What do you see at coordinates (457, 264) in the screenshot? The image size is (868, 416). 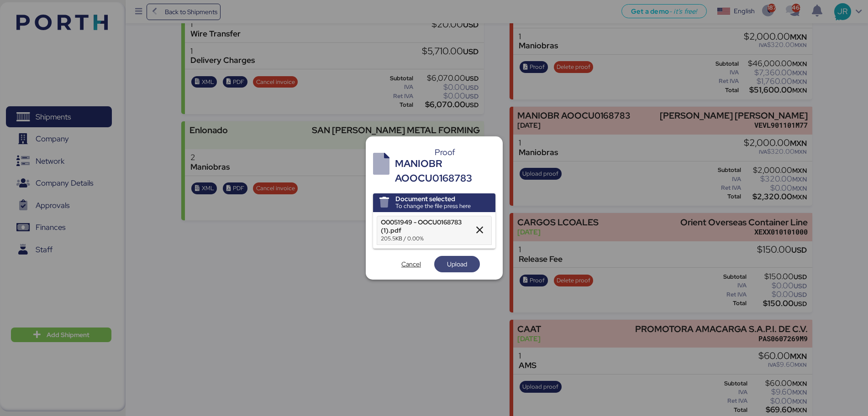 I see `span: Upload` at bounding box center [457, 264].